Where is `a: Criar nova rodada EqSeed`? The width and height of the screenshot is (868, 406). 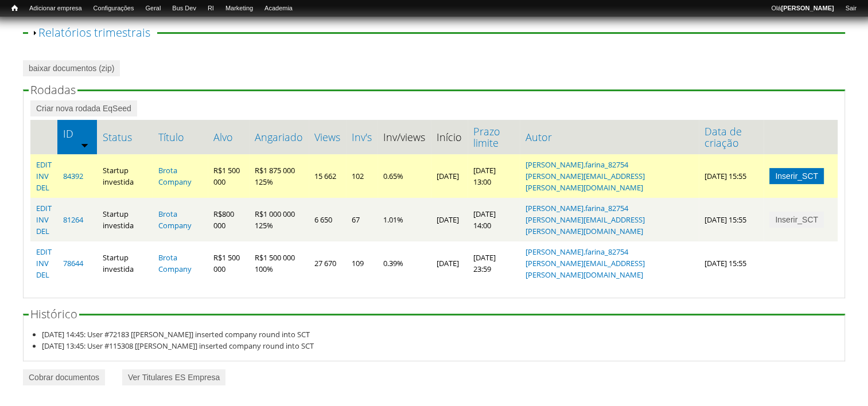
a: Criar nova rodada EqSeed is located at coordinates (84, 108).